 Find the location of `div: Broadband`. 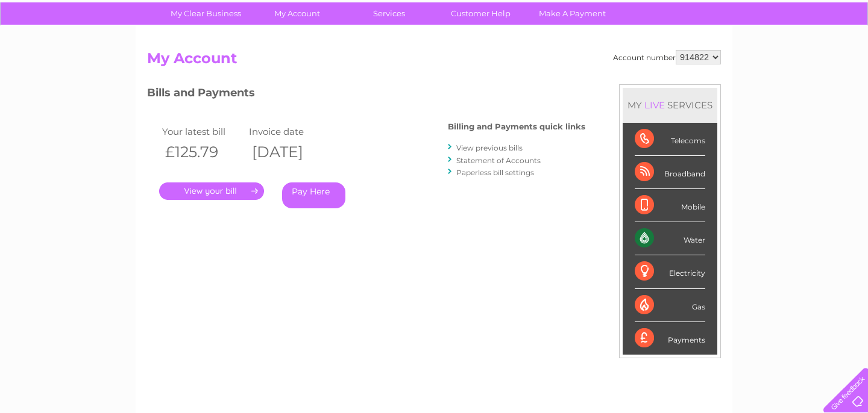

div: Broadband is located at coordinates (669, 172).